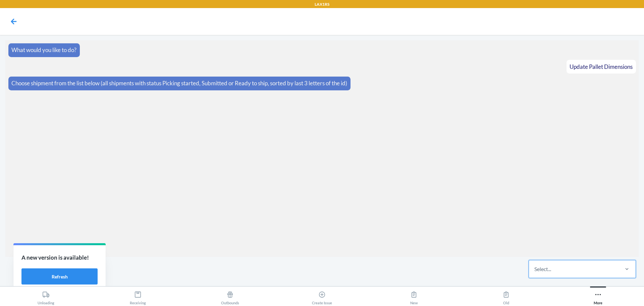 The height and width of the screenshot is (306, 644). What do you see at coordinates (230, 295) in the screenshot?
I see `button: Outbounds` at bounding box center [230, 295].